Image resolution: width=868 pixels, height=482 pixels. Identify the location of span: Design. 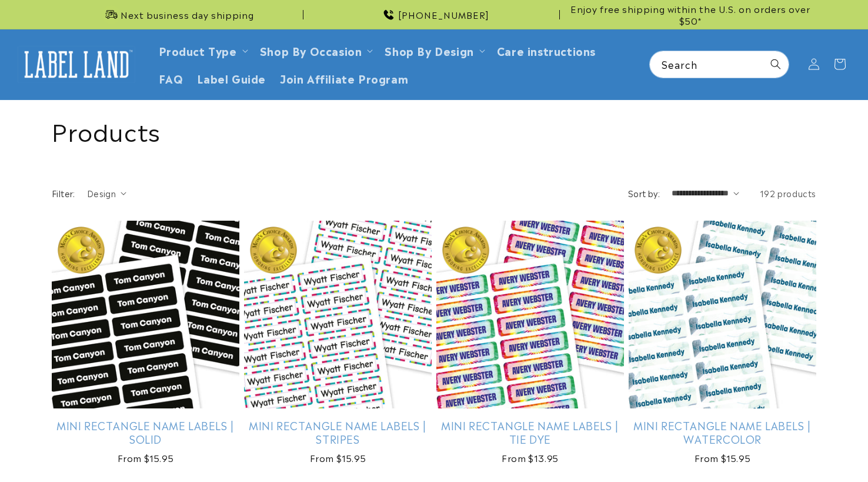
(101, 193).